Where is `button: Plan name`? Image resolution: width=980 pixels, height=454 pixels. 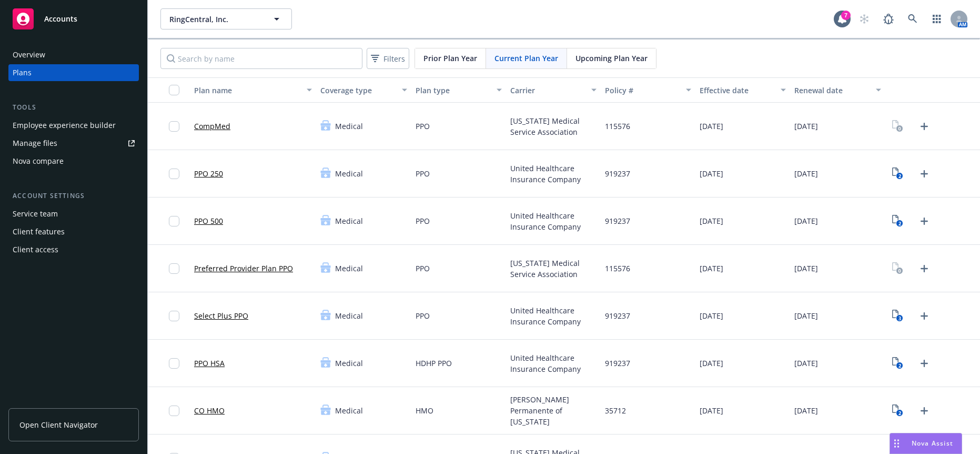 button: Plan name is located at coordinates (253, 90).